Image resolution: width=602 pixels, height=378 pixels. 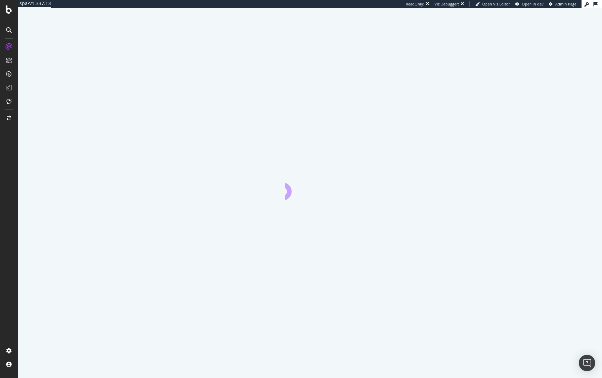 I want to click on span: Open Viz Editor, so click(x=496, y=4).